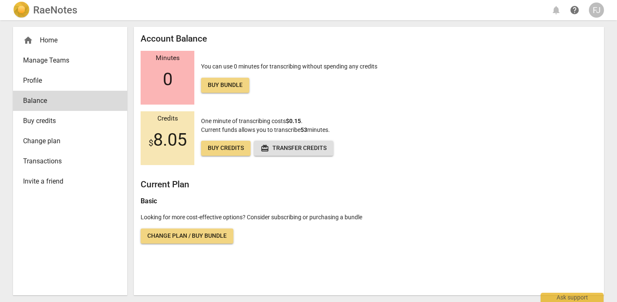 The width and height of the screenshot is (617, 302). What do you see at coordinates (70, 181) in the screenshot?
I see `a: Invite a friend` at bounding box center [70, 181].